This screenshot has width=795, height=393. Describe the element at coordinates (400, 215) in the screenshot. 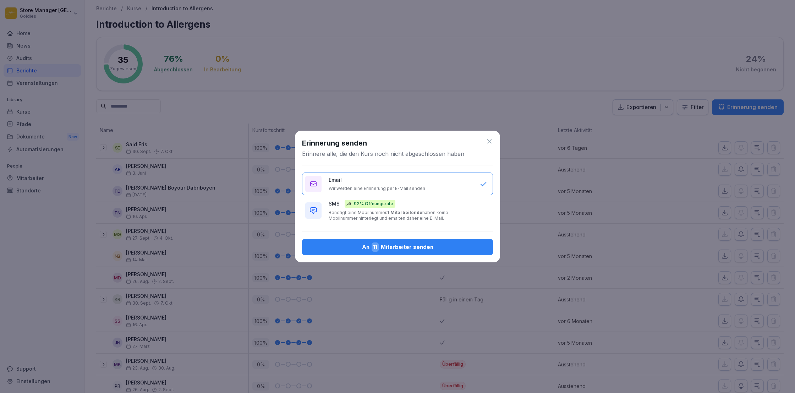

I see `p: Benötigt eine Mobilnummer. haben keine Mobilnummer hinterlegt und erhalten daher eine E-Mail.` at that location.